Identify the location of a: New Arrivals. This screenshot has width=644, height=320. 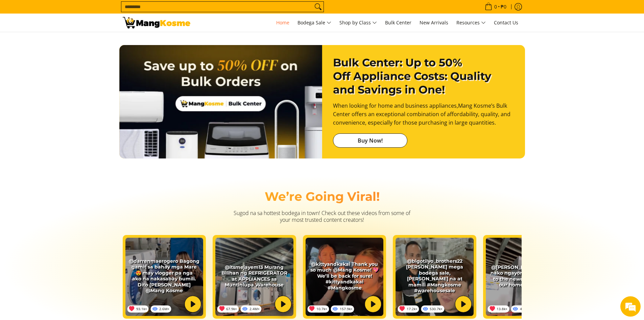
(433, 22).